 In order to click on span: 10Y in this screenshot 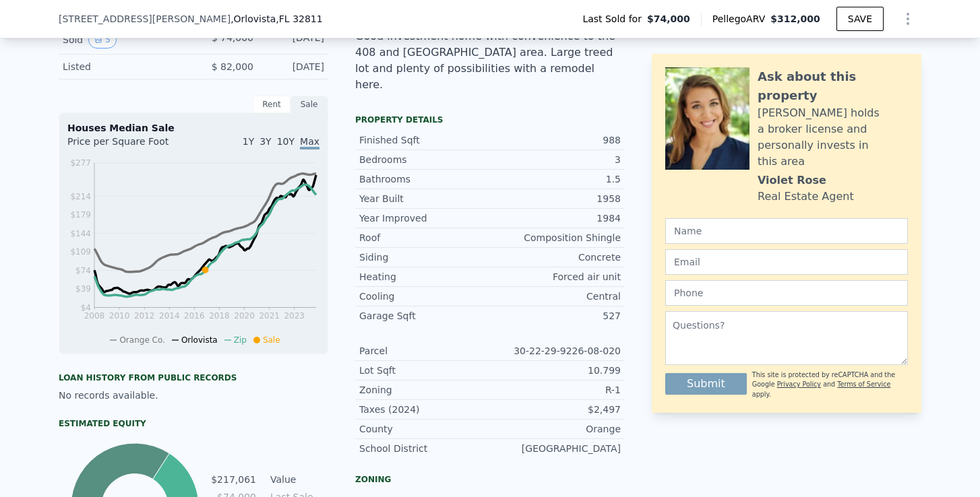, I will do `click(286, 141)`.